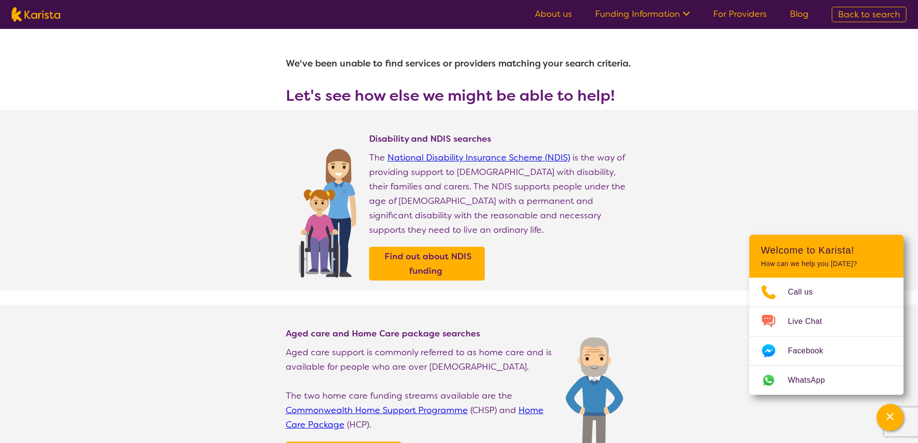 Image resolution: width=918 pixels, height=443 pixels. I want to click on a: Funding Information, so click(642, 14).